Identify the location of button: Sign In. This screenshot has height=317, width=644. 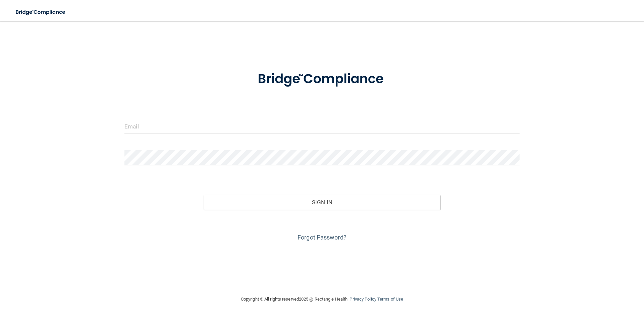
(322, 202).